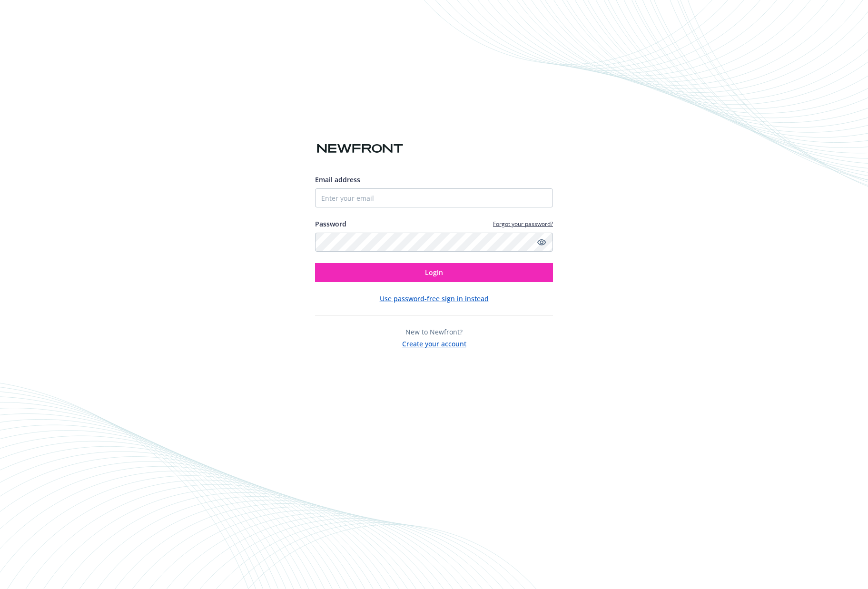 This screenshot has height=589, width=868. Describe the element at coordinates (434, 343) in the screenshot. I see `button: Create your account` at that location.